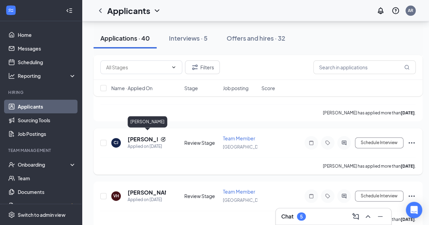  I want to click on div: Open Intercom Messenger, so click(414, 210).